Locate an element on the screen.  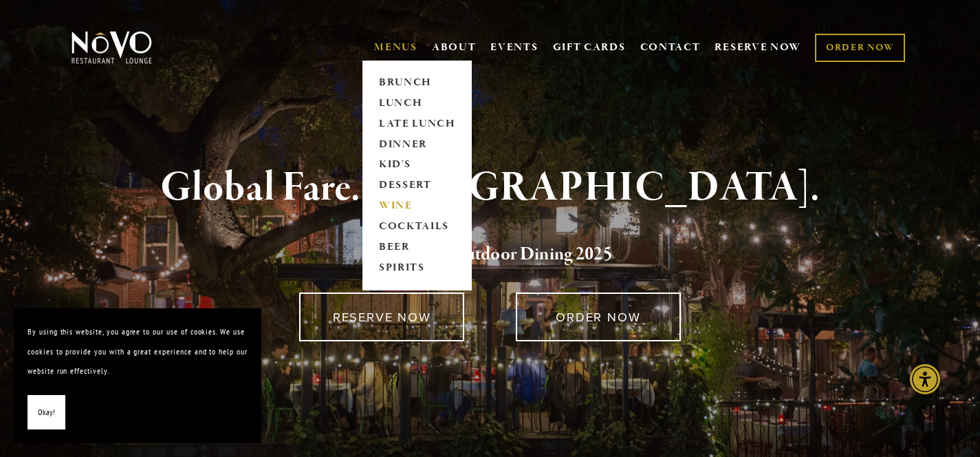
span: Okay! is located at coordinates (46, 412).